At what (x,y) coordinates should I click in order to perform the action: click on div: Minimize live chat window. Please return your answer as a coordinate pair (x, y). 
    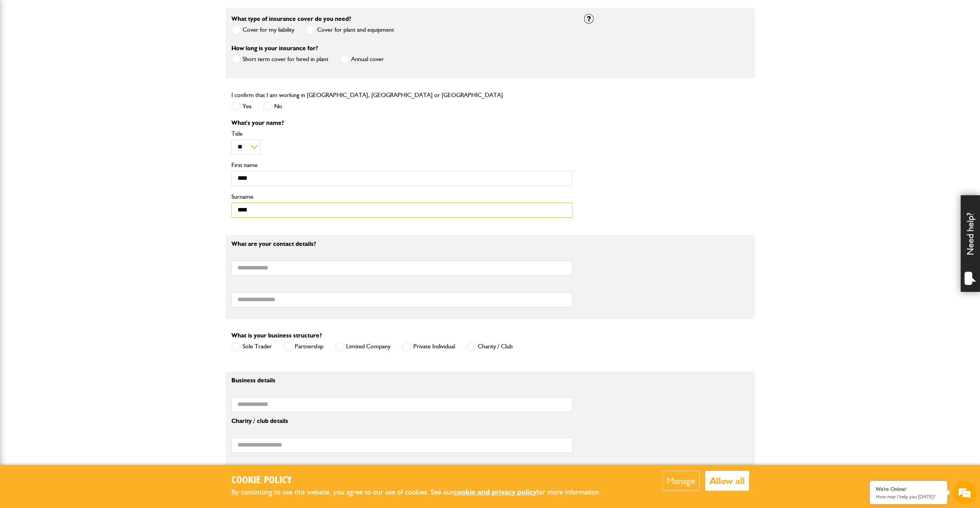
    Looking at the image, I should click on (136, 13).